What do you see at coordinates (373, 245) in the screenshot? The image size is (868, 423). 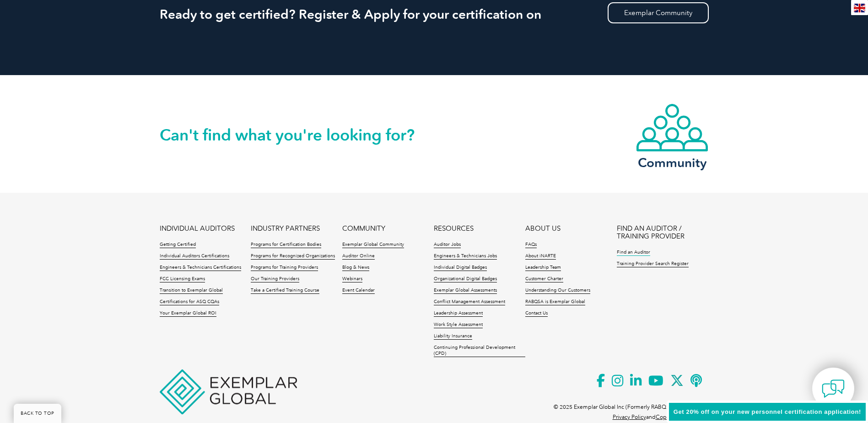 I see `a: Exemplar Global Community` at bounding box center [373, 245].